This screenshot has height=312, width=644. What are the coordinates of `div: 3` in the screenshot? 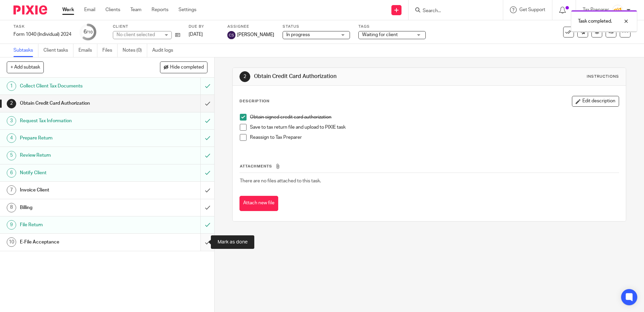 It's located at (12, 121).